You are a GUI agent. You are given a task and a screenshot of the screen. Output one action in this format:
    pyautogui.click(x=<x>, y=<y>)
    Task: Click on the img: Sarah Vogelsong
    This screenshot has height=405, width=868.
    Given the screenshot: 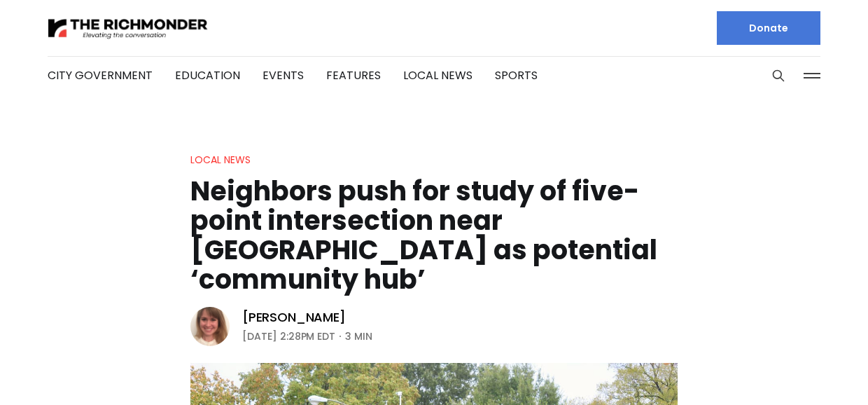 What is the action you would take?
    pyautogui.click(x=210, y=327)
    